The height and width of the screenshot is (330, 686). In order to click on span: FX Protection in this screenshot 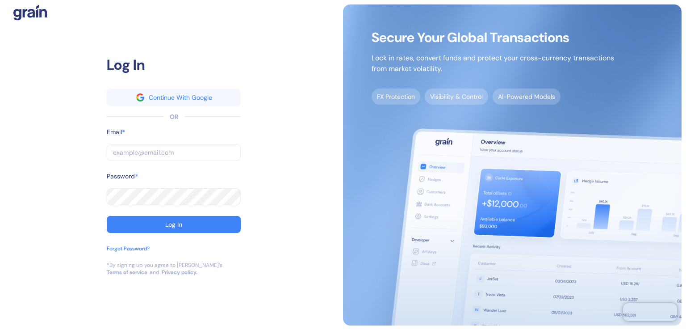, I will do `click(396, 96)`.